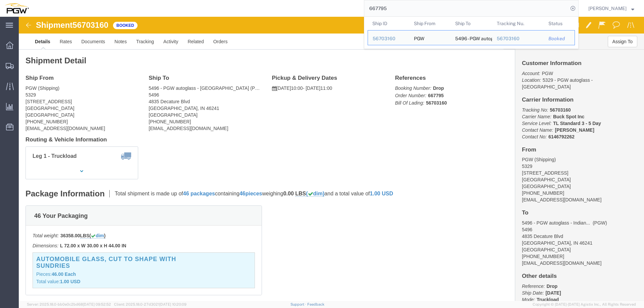 This screenshot has height=308, width=644. What do you see at coordinates (151, 305) in the screenshot?
I see `span: Client: 2025.18.0-27d3021` at bounding box center [151, 305].